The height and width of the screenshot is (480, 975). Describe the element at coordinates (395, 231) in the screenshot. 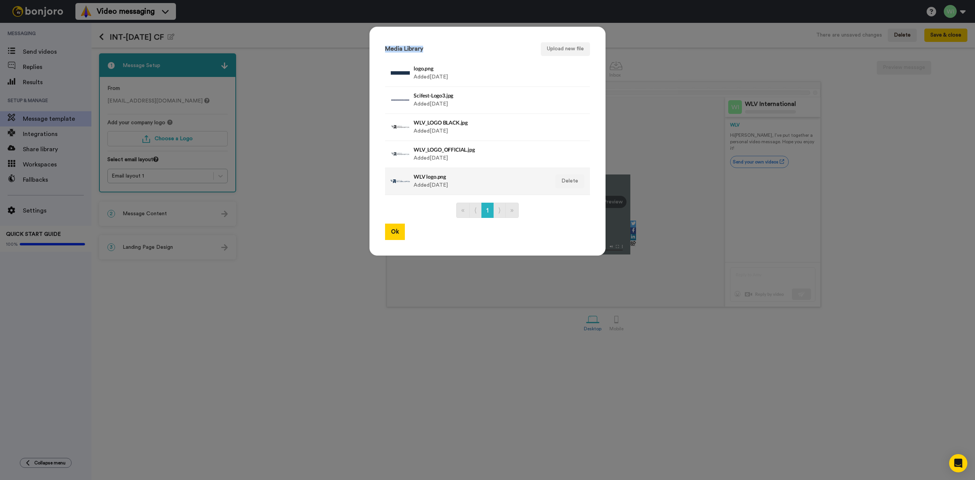

I see `button: Ok` at that location.